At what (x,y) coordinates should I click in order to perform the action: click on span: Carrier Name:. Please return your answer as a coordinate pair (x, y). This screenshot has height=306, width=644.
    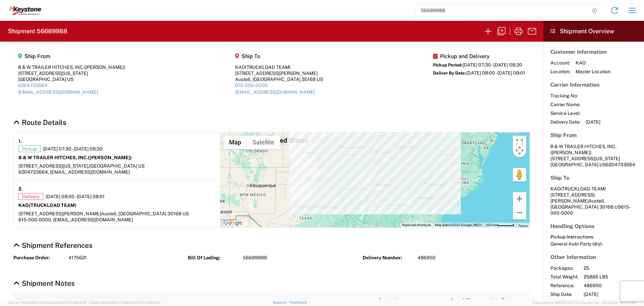
    Looking at the image, I should click on (565, 104).